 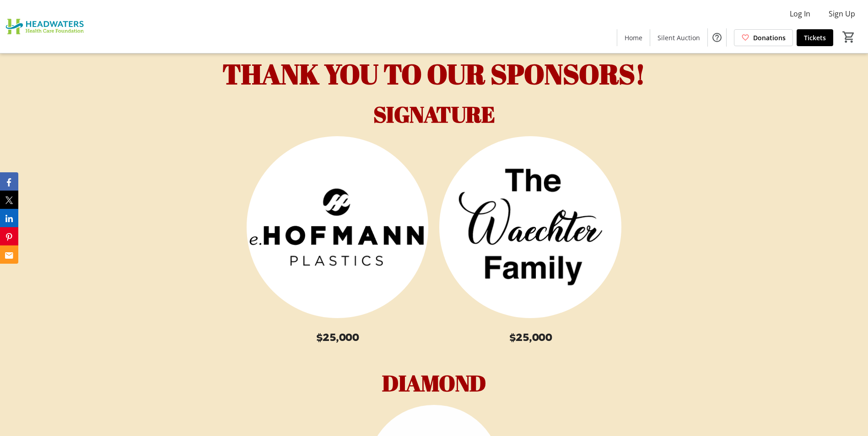 I want to click on span: DIAMOND, so click(x=434, y=382).